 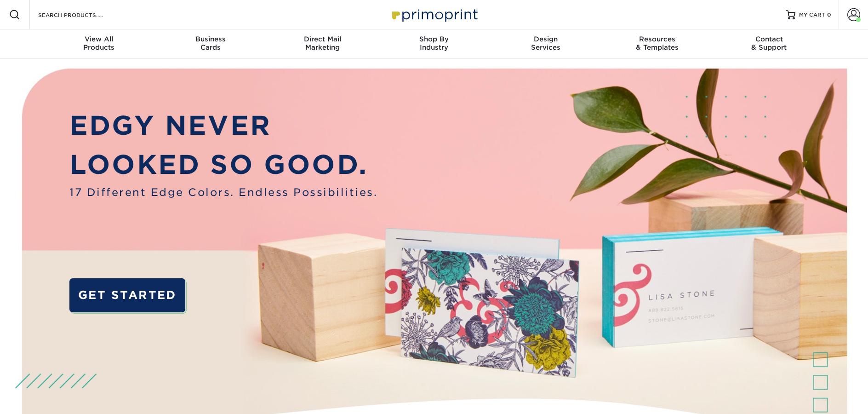 I want to click on span: 0, so click(x=830, y=14).